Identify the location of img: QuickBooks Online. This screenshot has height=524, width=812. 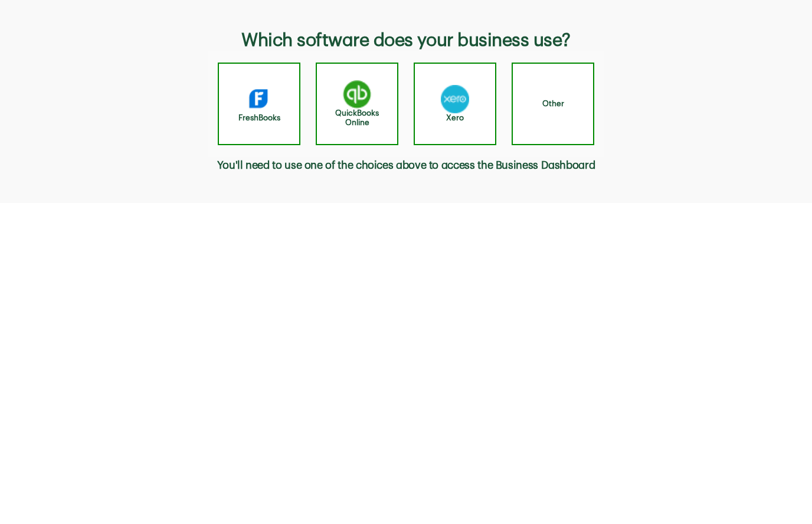
(357, 95).